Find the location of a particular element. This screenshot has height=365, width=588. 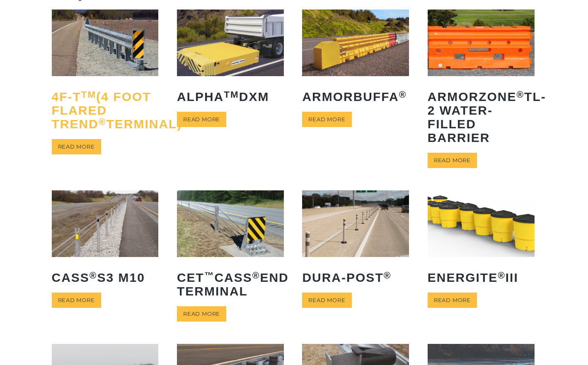

a: Read more about “CASS® S3 M10” is located at coordinates (76, 300).